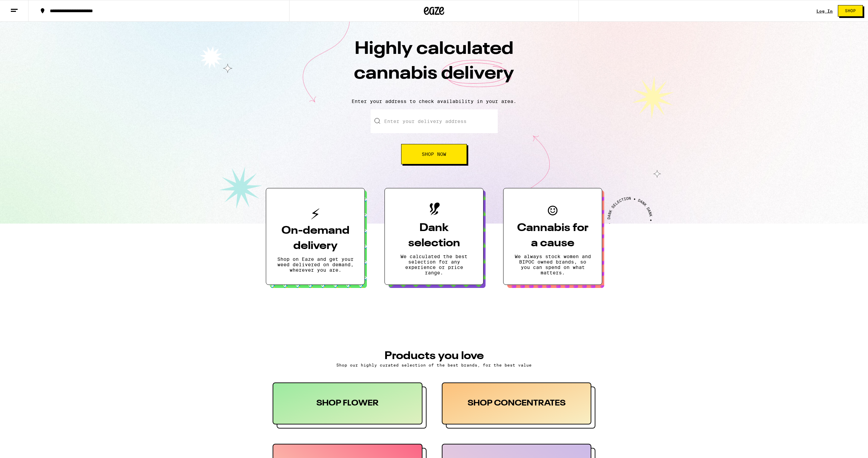  Describe the element at coordinates (316, 237) in the screenshot. I see `button: On-demand deliveryShop on Eaze and get your weed delivered on demand, wherever you are.` at that location.